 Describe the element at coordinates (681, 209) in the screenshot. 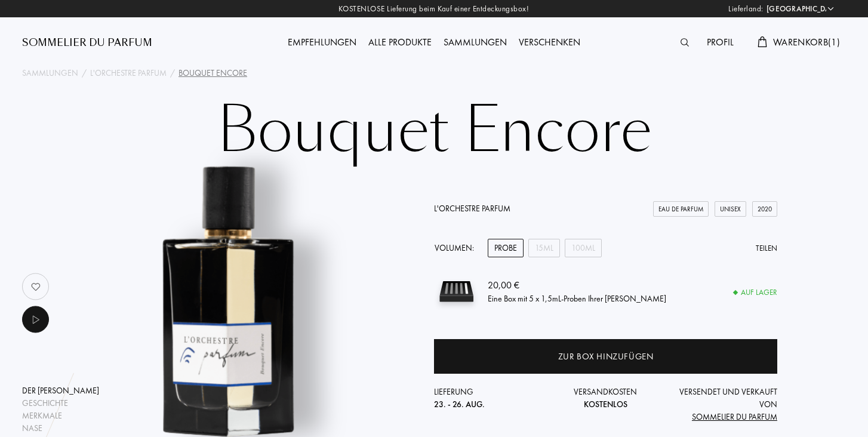

I see `div: Eau de Parfum` at that location.